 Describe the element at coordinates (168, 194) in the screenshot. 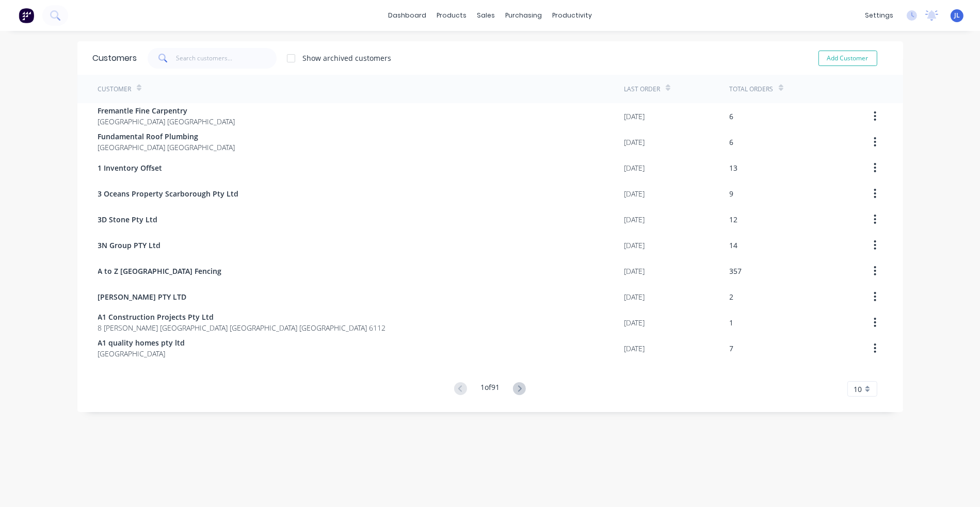

I see `span: 3 Oceans Property Scarborough Pty Ltd` at that location.